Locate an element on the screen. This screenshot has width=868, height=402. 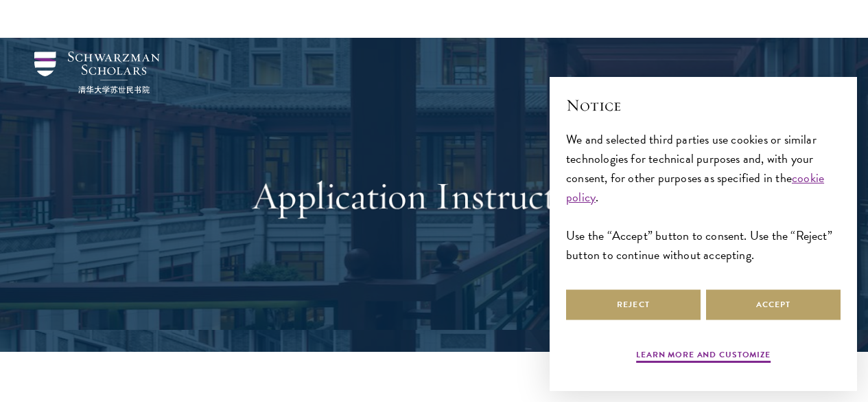
button: Accept is located at coordinates (774, 304).